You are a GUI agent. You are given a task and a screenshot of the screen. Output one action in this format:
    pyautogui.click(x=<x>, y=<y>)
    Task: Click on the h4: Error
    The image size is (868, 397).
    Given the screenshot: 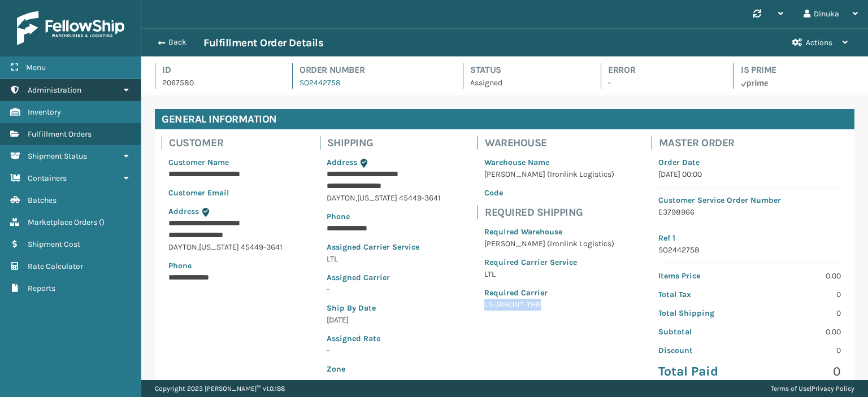 What is the action you would take?
    pyautogui.click(x=660, y=70)
    